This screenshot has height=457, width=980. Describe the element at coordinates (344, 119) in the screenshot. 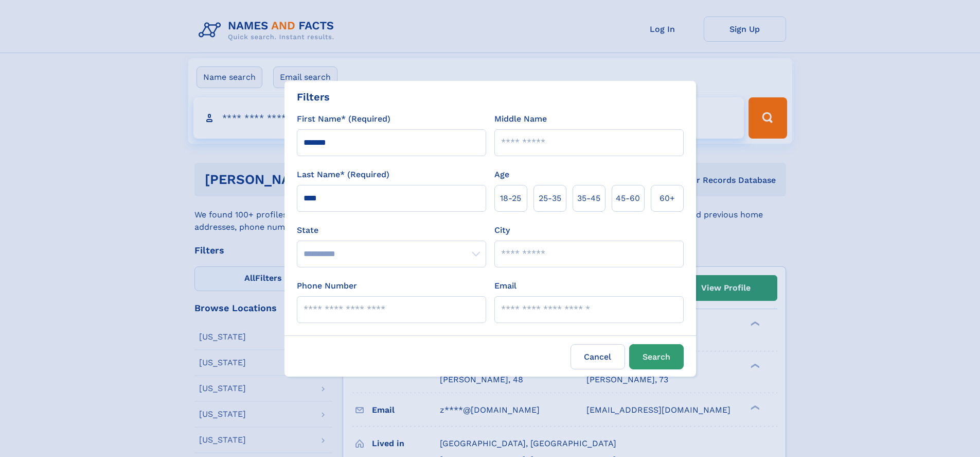

I see `label: First Name* (Required)` at that location.